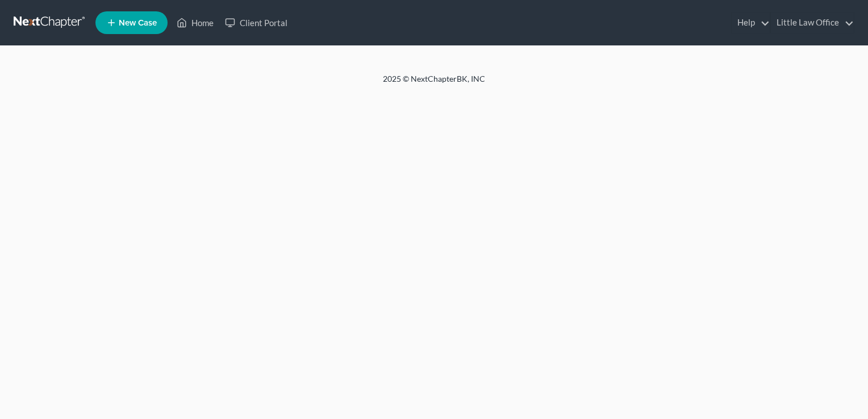  What do you see at coordinates (751, 23) in the screenshot?
I see `a: Help` at bounding box center [751, 23].